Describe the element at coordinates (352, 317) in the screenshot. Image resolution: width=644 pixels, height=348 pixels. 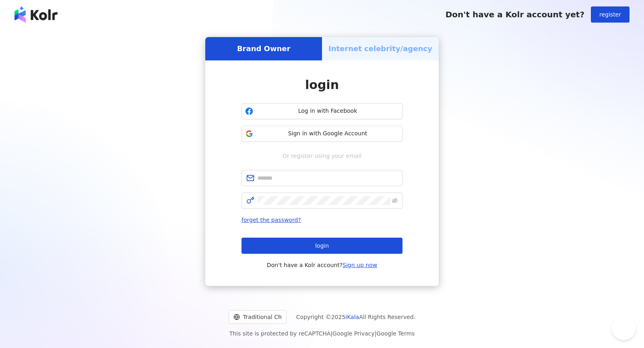
I see `a: iKala` at that location.